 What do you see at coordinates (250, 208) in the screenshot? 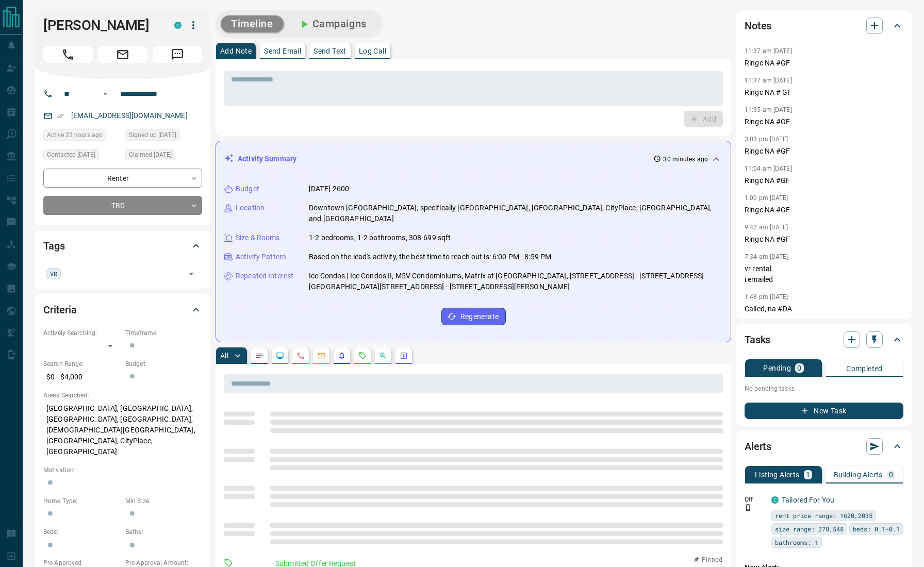
I see `p: Location` at bounding box center [250, 208].